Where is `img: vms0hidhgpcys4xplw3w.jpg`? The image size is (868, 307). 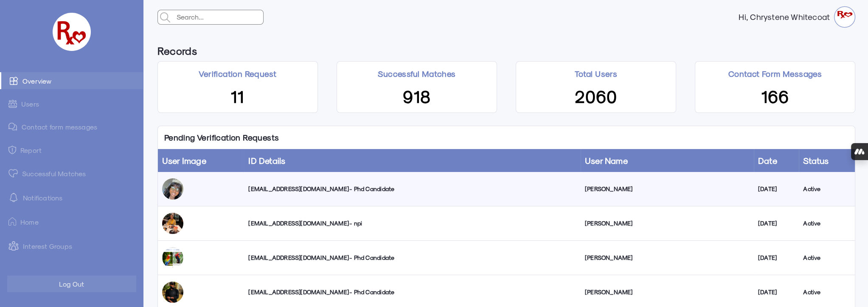 img: vms0hidhgpcys4xplw3w.jpg is located at coordinates (173, 189).